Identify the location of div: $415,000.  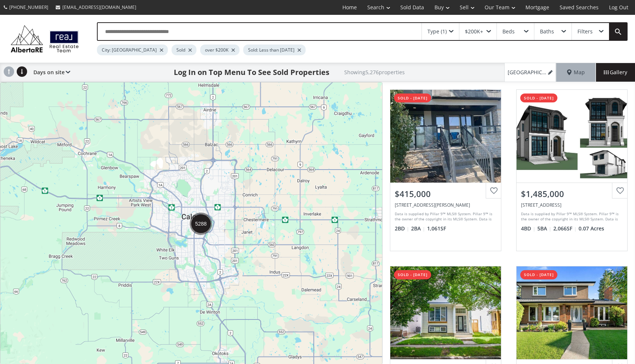
(446, 194).